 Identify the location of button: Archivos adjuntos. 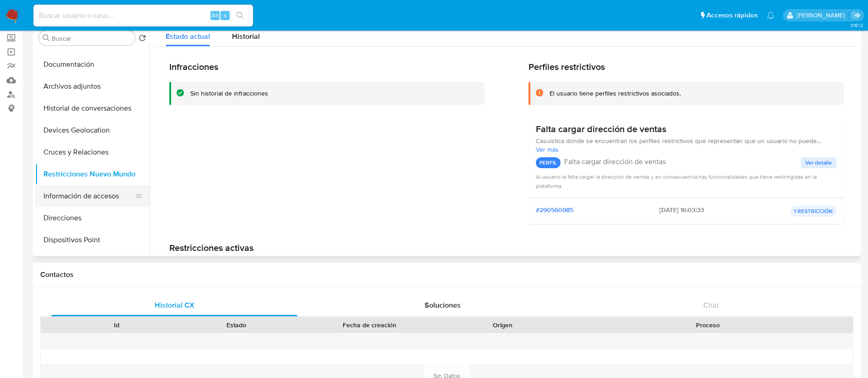
(92, 87).